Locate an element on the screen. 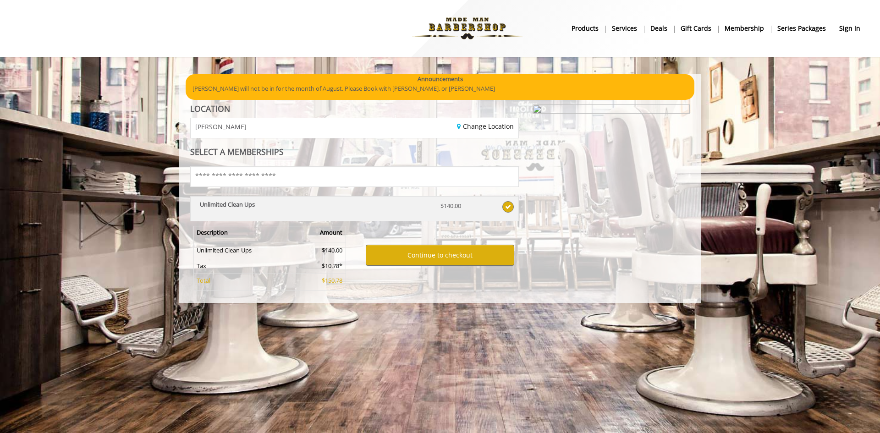 This screenshot has height=433, width=880. a: ServicesServices is located at coordinates (625, 28).